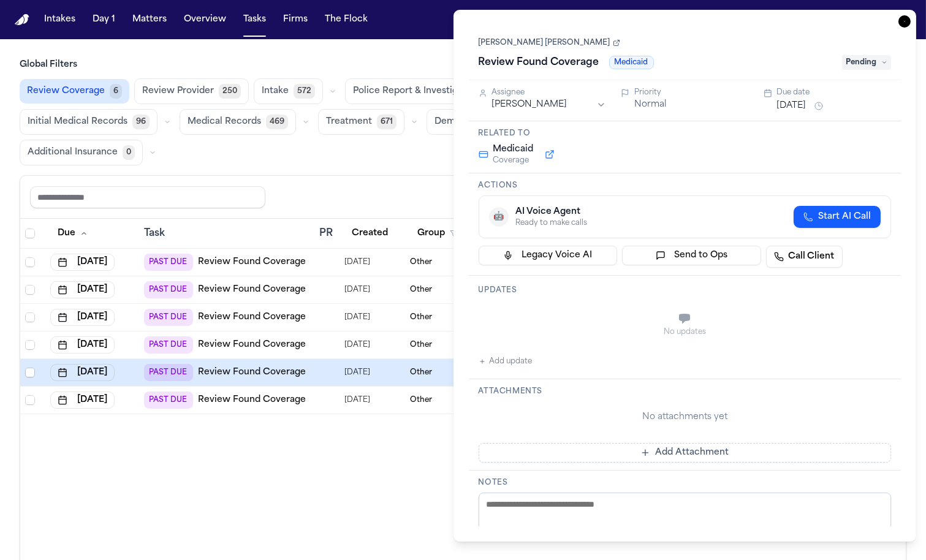 This screenshot has width=926, height=560. What do you see at coordinates (205, 19) in the screenshot?
I see `a: Overview` at bounding box center [205, 19].